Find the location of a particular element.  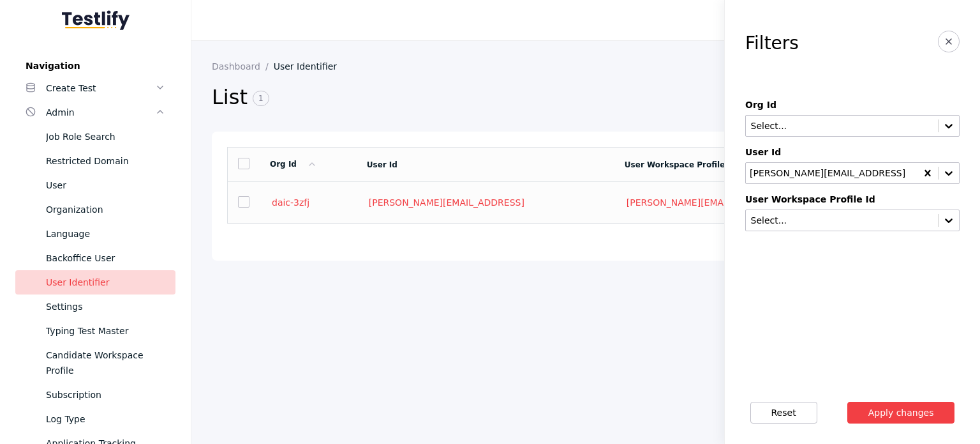

a: Log Type is located at coordinates (95, 419).